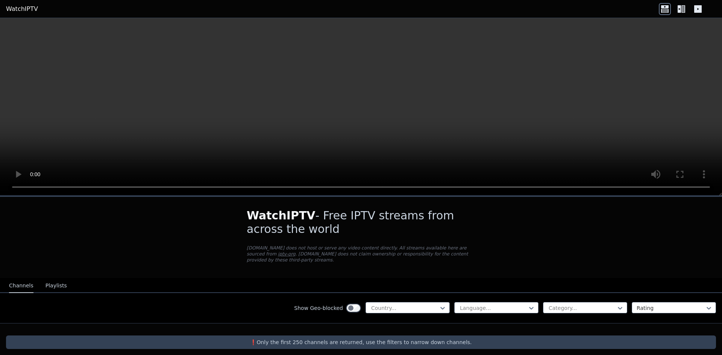 This screenshot has width=722, height=355. What do you see at coordinates (21, 286) in the screenshot?
I see `button: Channels` at bounding box center [21, 286].